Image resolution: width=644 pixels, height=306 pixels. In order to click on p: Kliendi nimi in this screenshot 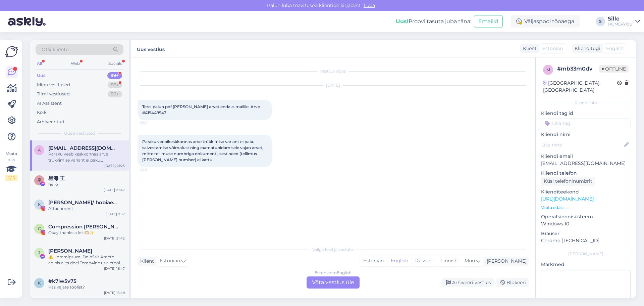, I will do `click(586, 135)`.